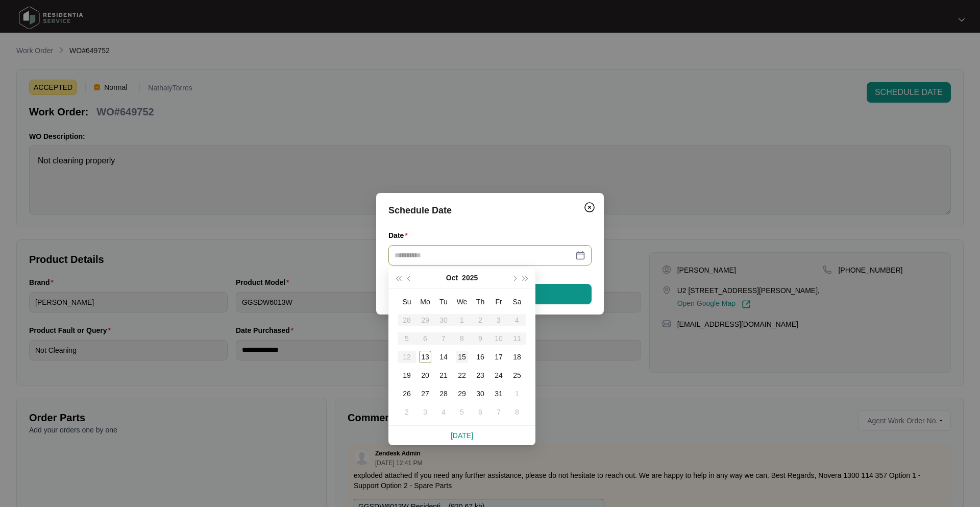 The image size is (980, 507). Describe the element at coordinates (517, 357) in the screenshot. I see `td: 2025-10-18` at that location.